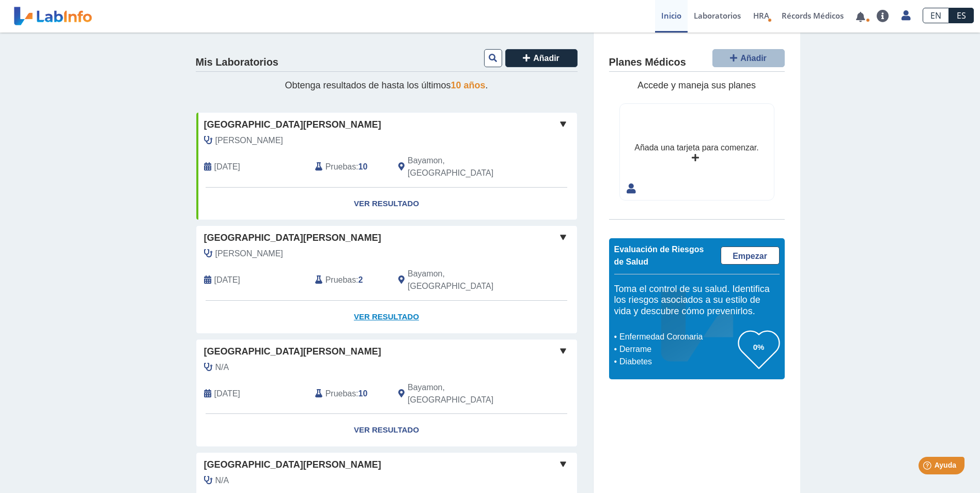  Describe the element at coordinates (677, 336) in the screenshot. I see `li: Enfermedad Coronaria` at that location.